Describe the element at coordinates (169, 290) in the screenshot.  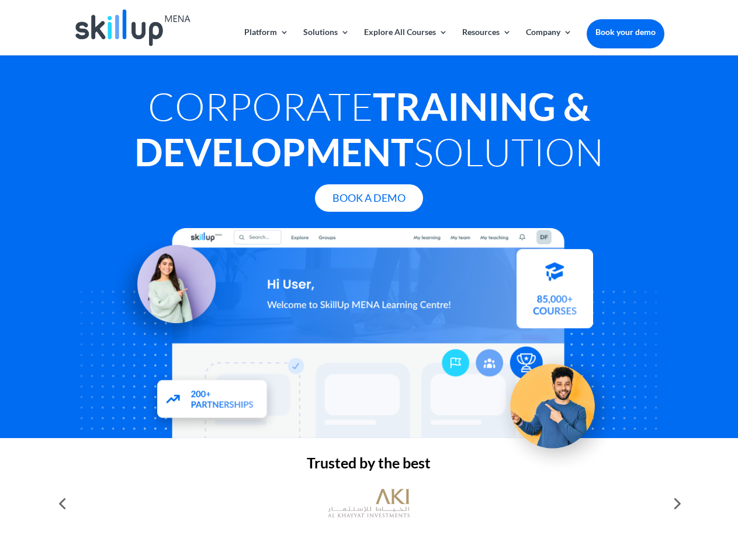
I see `img: Learning Management Solution - SkillUp` at that location.